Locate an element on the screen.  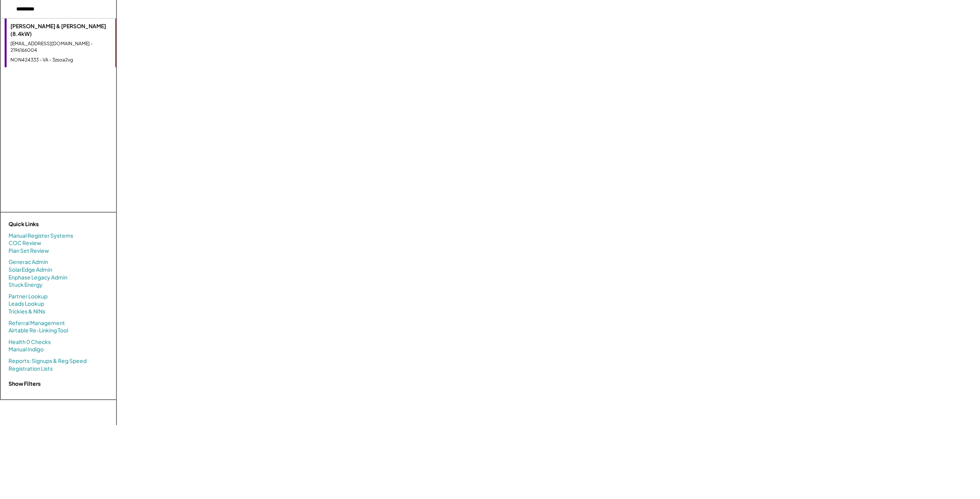
a: Referral Management is located at coordinates (36, 323).